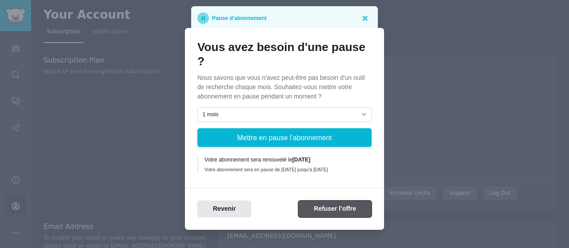 The image size is (569, 248). I want to click on h1: Vous avez besoin d'une pause ?, so click(284, 54).